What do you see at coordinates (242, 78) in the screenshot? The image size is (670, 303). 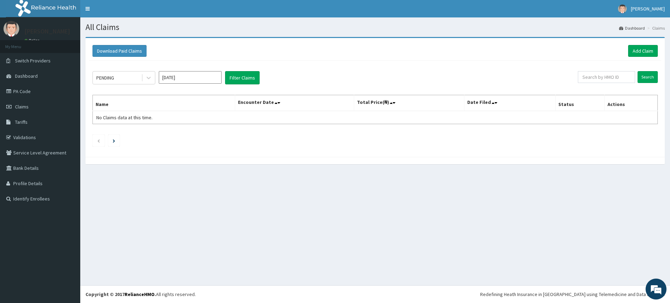 I see `button: Filter Claims` at bounding box center [242, 78].